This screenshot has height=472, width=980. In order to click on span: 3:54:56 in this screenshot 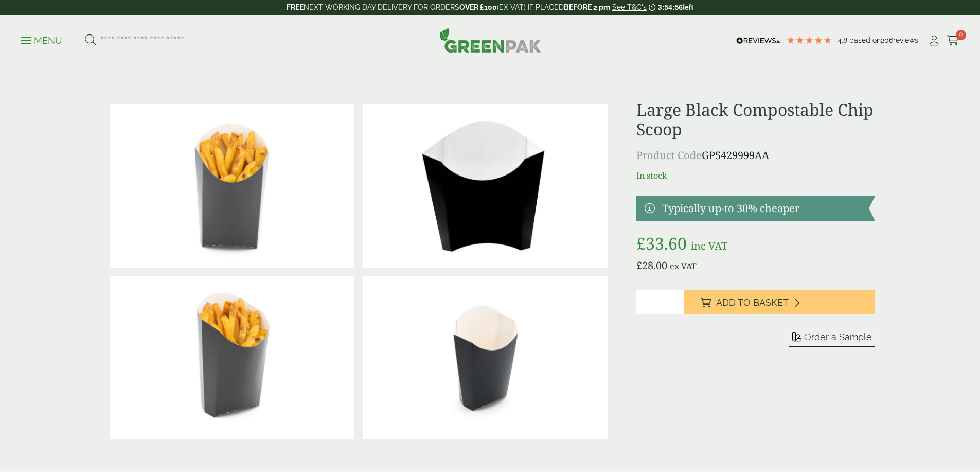, I will do `click(670, 7)`.